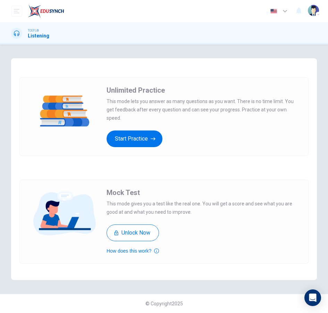 The height and width of the screenshot is (313, 328). What do you see at coordinates (313, 298) in the screenshot?
I see `div: Open Intercom Messenger` at bounding box center [313, 298].